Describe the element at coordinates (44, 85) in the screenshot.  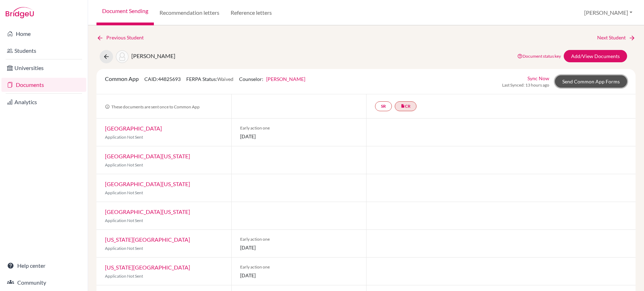
I see `a: Documents` at that location.